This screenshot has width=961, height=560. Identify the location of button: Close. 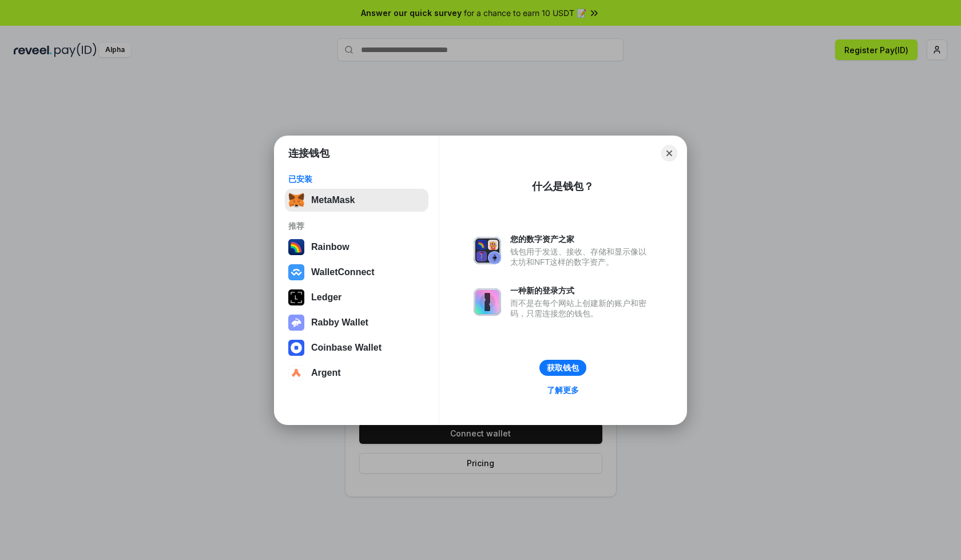
(669, 153).